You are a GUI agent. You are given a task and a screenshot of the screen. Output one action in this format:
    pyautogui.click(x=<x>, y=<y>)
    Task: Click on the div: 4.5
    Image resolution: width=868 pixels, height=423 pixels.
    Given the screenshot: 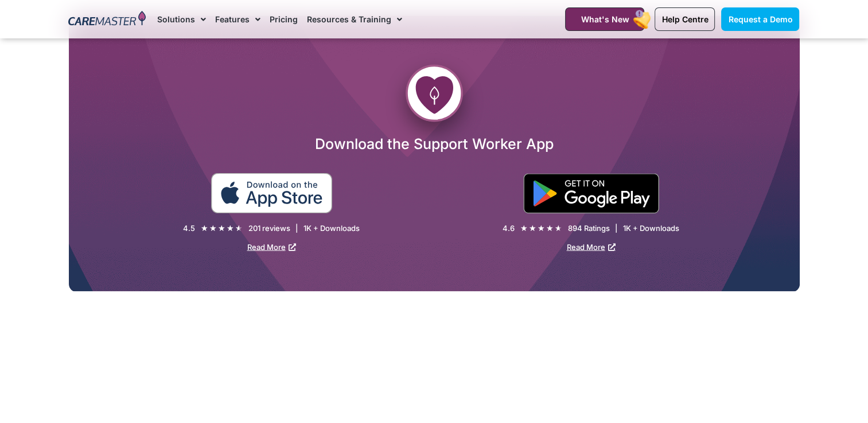 What is the action you would take?
    pyautogui.click(x=188, y=228)
    